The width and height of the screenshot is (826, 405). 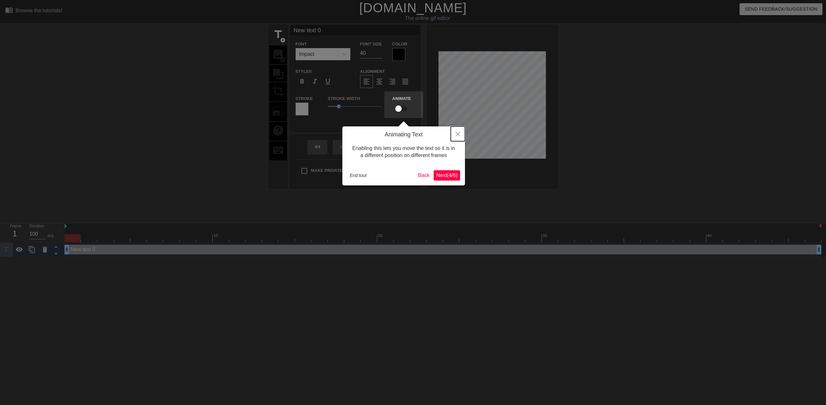 What do you see at coordinates (358, 176) in the screenshot?
I see `button: End tour` at bounding box center [358, 176].